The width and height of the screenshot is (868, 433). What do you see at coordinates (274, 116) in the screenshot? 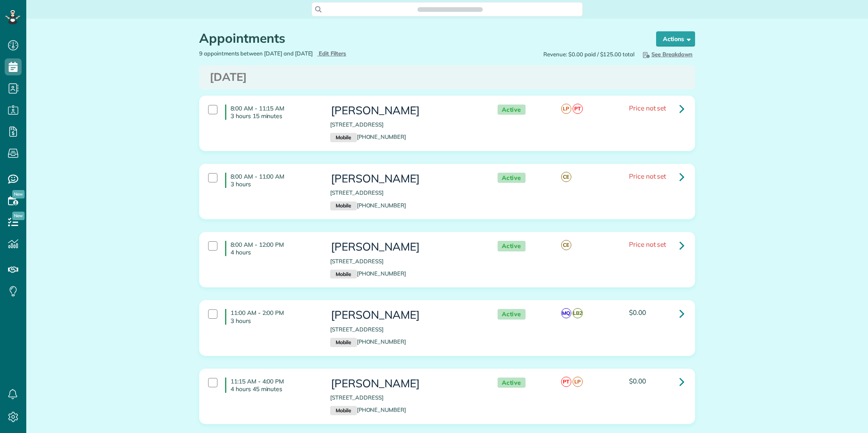
I see `p: 3 hours 15 minutes` at bounding box center [274, 116].